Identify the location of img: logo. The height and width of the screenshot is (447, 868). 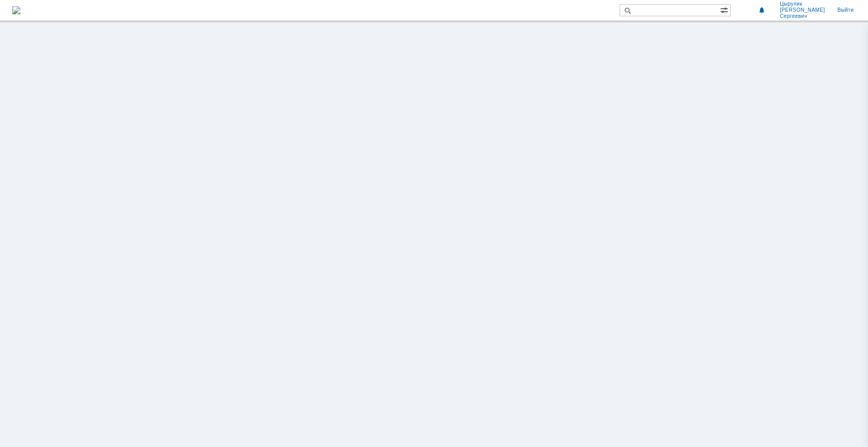
(16, 10).